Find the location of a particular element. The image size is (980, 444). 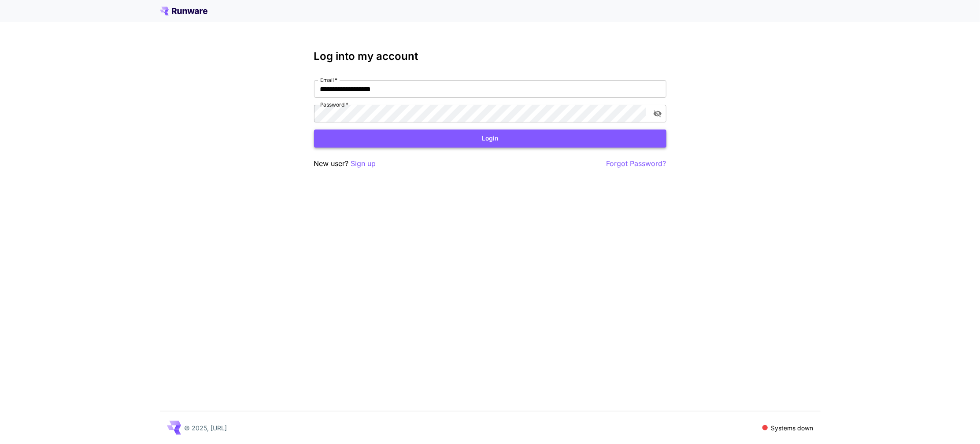

button: Forgot Password? is located at coordinates (637, 163).